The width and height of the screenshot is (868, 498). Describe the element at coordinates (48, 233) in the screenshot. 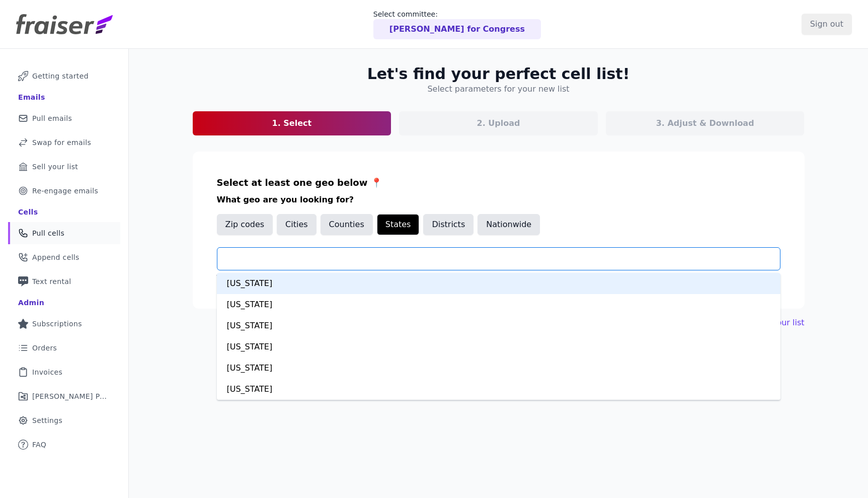

I see `span: Pull cells` at that location.